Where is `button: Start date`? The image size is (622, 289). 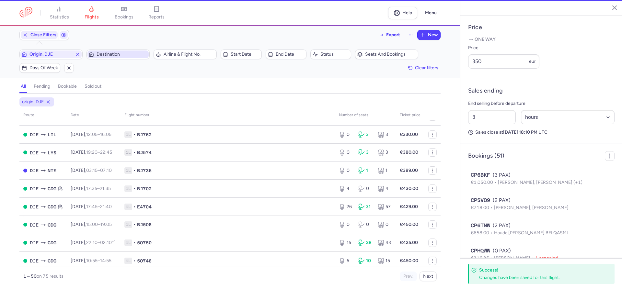
button: Start date is located at coordinates (241, 54).